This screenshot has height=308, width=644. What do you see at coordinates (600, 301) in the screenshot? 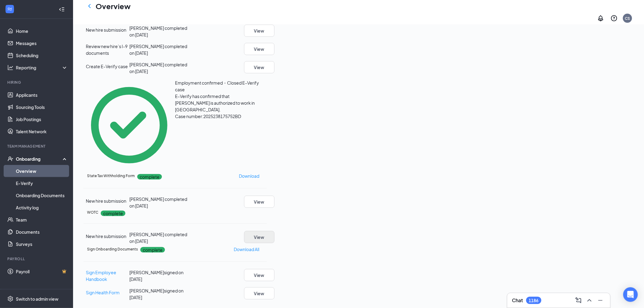
I see `svg: Minimize` at bounding box center [600, 301].